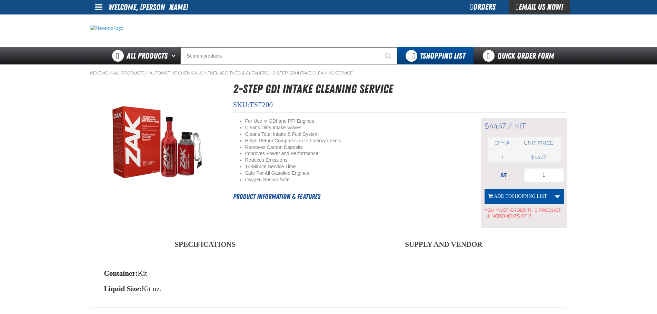  I want to click on li: Removes Carbon Deposits, so click(355, 147).